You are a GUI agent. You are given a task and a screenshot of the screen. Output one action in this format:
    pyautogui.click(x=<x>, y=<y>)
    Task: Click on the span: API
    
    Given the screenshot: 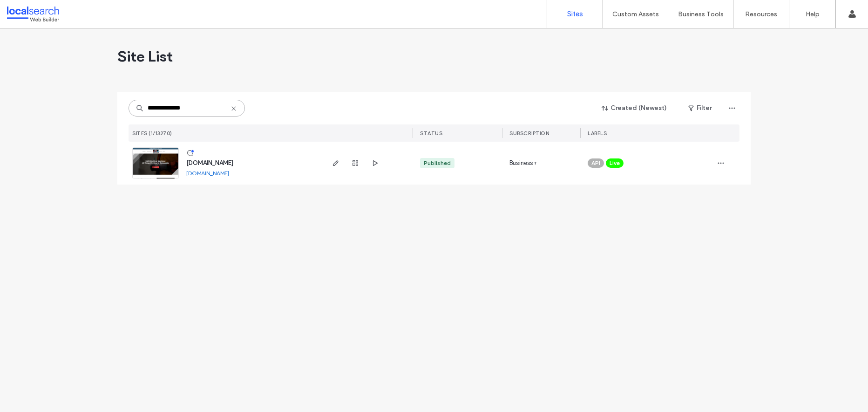 What is the action you would take?
    pyautogui.click(x=595, y=163)
    